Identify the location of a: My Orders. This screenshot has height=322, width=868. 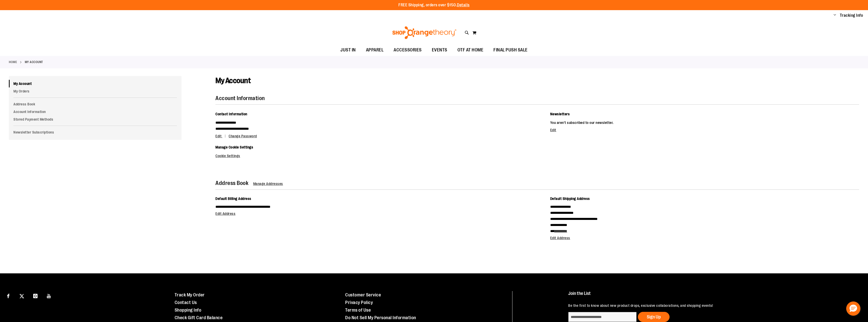
(95, 91).